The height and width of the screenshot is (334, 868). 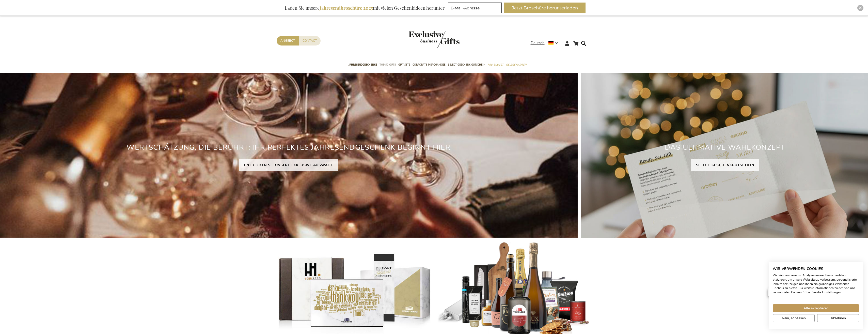 I want to click on h2: Wir verwenden Cookies, so click(x=816, y=269).